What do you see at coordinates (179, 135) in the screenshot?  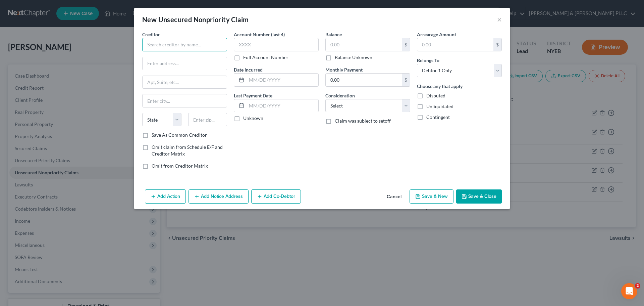 I see `label: Save As Common Creditor` at bounding box center [179, 135].